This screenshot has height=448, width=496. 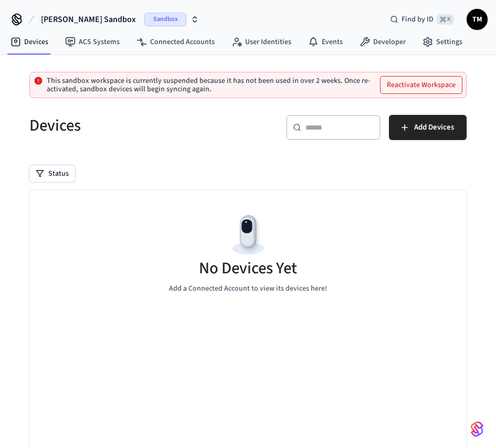 I want to click on h5: Devices, so click(x=136, y=125).